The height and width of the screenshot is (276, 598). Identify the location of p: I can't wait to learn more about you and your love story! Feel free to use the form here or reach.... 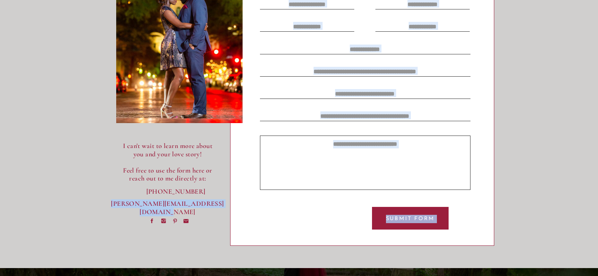
(168, 162).